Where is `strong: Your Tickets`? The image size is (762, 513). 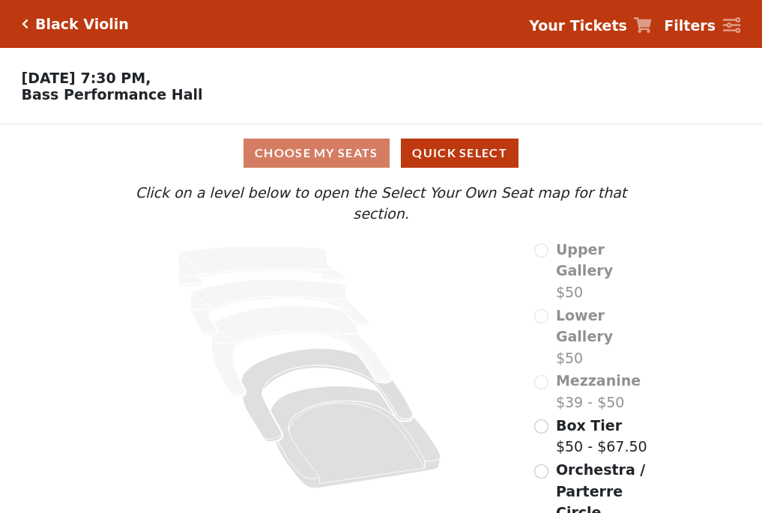
strong: Your Tickets is located at coordinates (578, 25).